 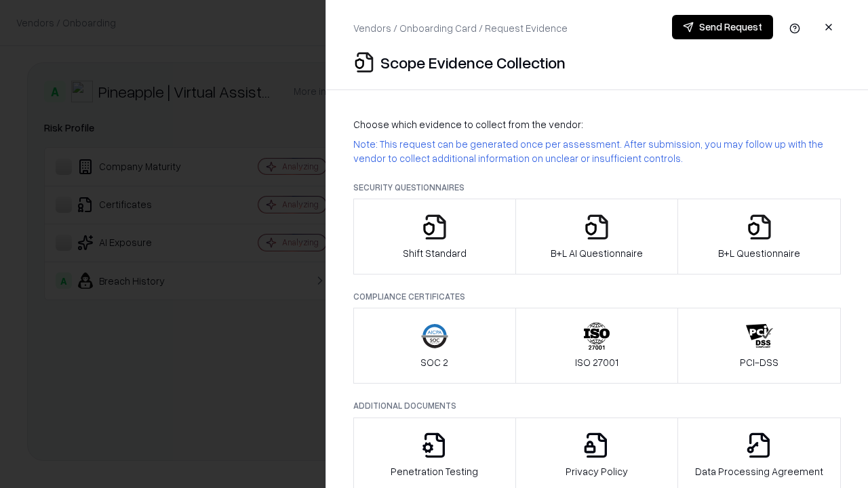 I want to click on button: ISO 27001, so click(x=597, y=345).